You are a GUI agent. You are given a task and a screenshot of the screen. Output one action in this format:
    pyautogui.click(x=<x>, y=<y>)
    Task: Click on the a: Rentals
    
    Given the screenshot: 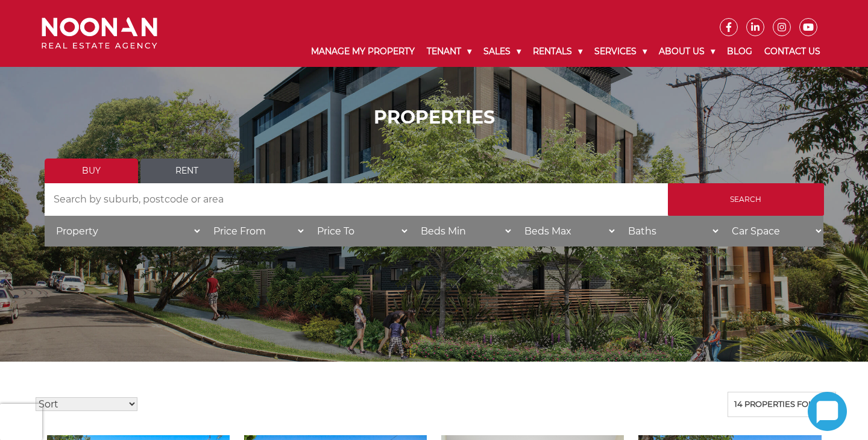 What is the action you would take?
    pyautogui.click(x=558, y=51)
    